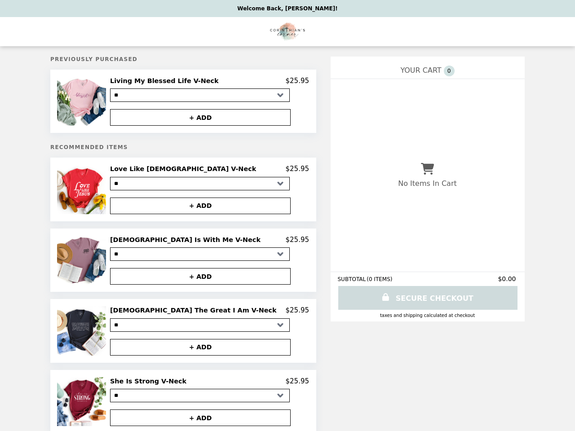 The image size is (575, 431). I want to click on img: Living My Blessed Life V-Neck, so click(83, 101).